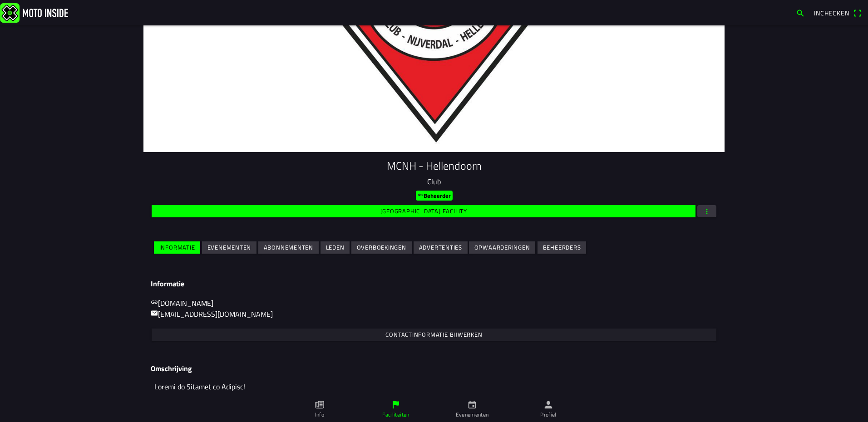 The image size is (868, 422). What do you see at coordinates (434, 369) in the screenshot?
I see `h3: Omschrijving` at bounding box center [434, 369].